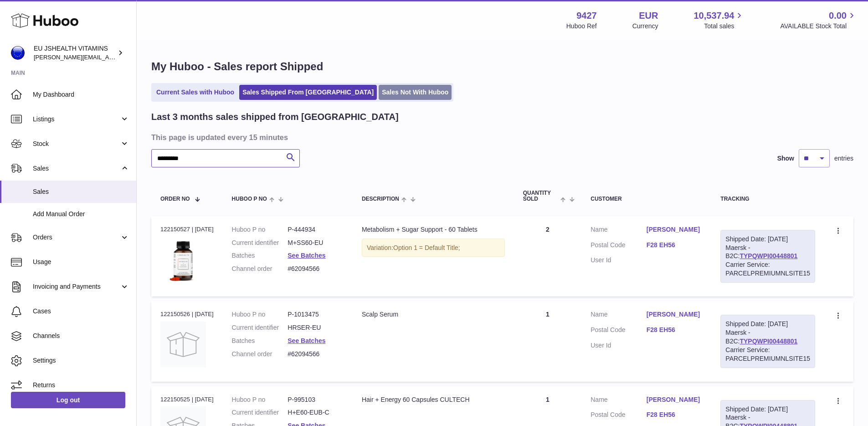 The image size is (868, 426). Describe the element at coordinates (501, 137) in the screenshot. I see `h3: This page is updated every 15 minutes` at that location.